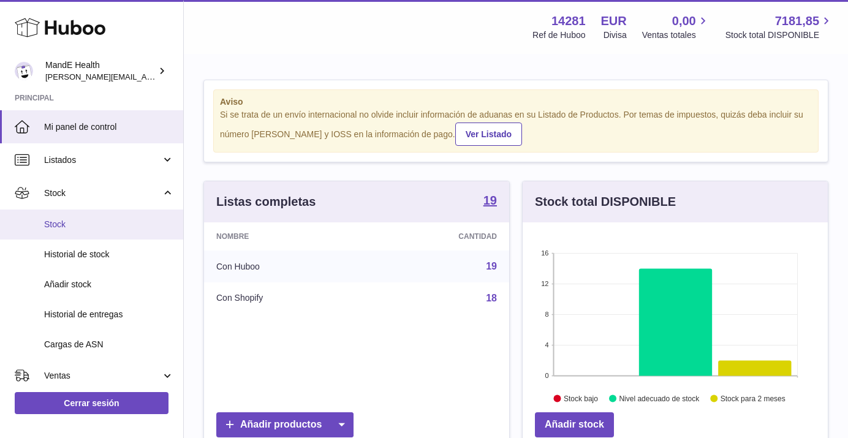  Describe the element at coordinates (545, 253) in the screenshot. I see `text: 16` at that location.